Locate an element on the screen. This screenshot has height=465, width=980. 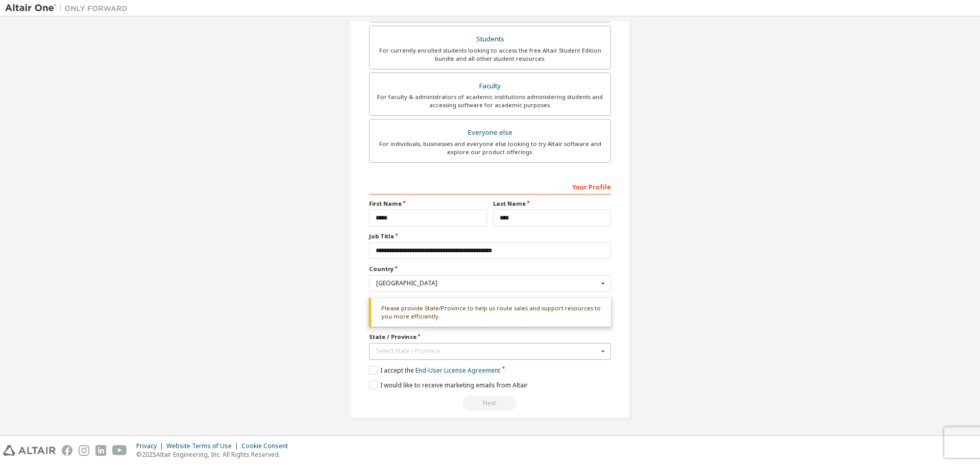
div: Select State / Province is located at coordinates (487, 351).